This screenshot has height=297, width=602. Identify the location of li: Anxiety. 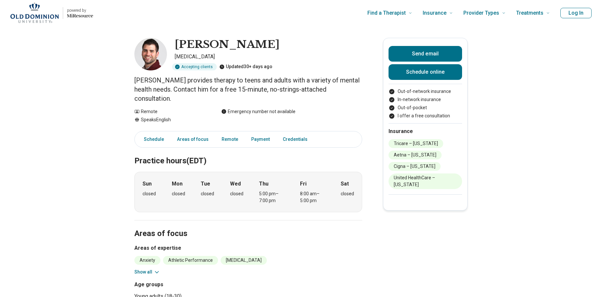
(147, 260).